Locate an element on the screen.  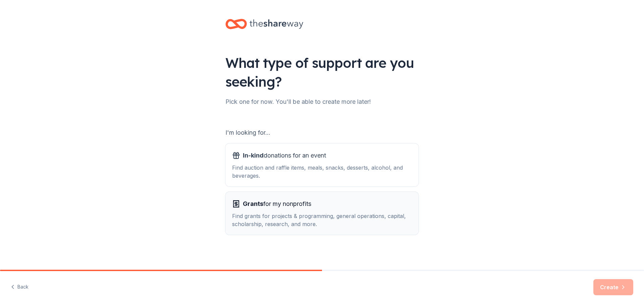
span: In-kind is located at coordinates (253, 155).